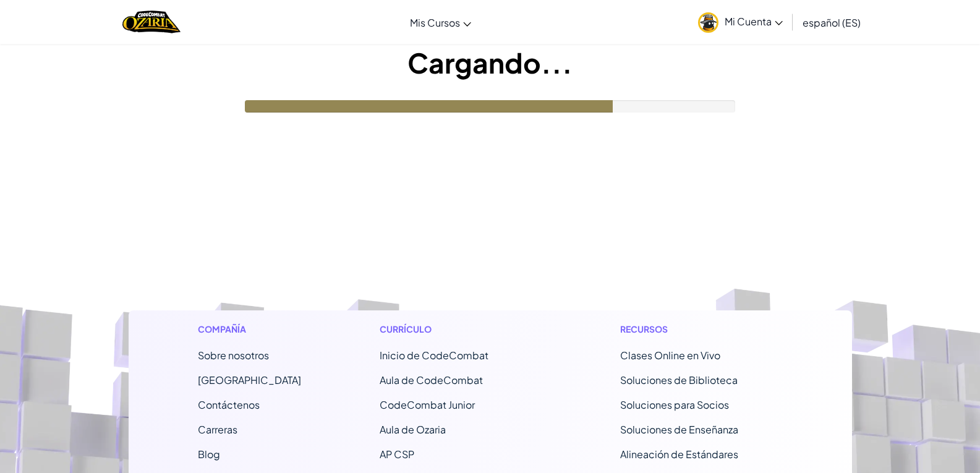  Describe the element at coordinates (831, 22) in the screenshot. I see `a: español (ES)` at that location.